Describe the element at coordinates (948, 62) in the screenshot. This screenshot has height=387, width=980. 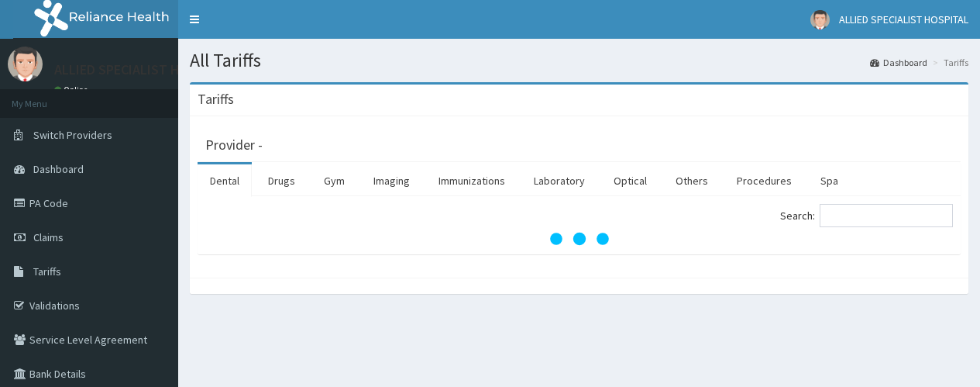
I see `li: Tariffs` at that location.